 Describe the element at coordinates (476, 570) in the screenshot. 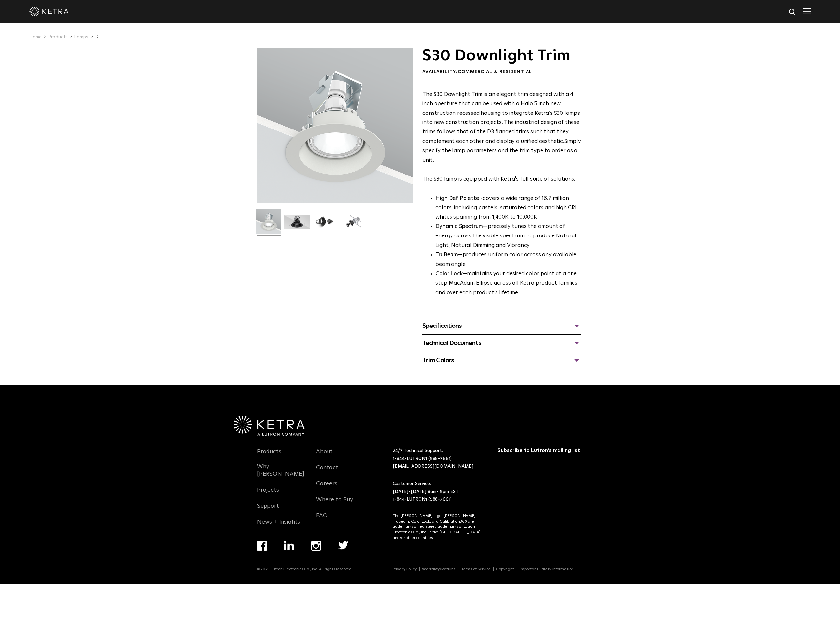

I see `a: Terms of Service` at that location.